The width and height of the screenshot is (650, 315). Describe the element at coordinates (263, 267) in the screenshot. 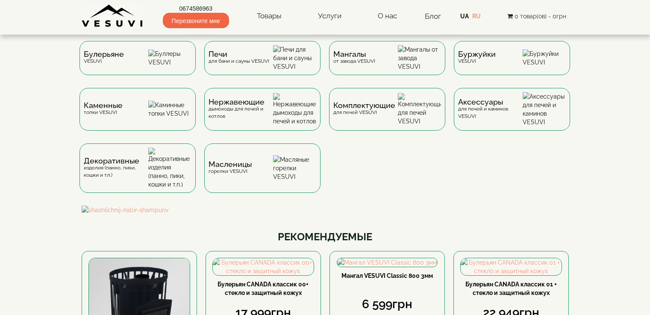

I see `img: Булерьян CANADA классик 00+ стекло и защитный кожух` at that location.